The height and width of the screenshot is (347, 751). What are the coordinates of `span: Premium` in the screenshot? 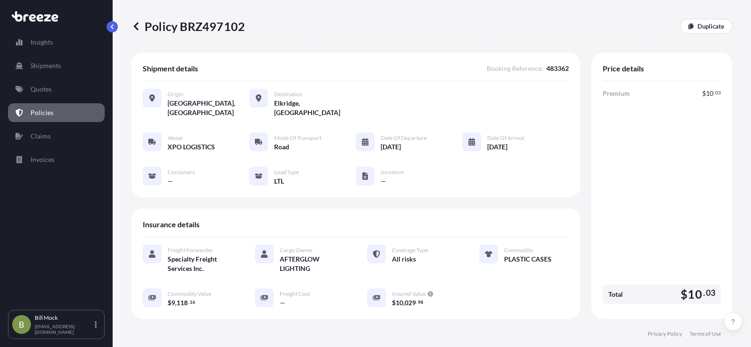 It's located at (616, 93).